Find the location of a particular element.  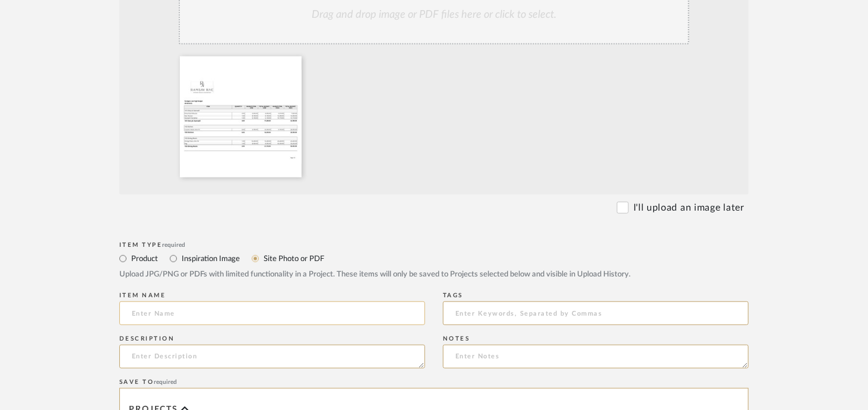

label: Site Photo or PDF is located at coordinates (293, 259).